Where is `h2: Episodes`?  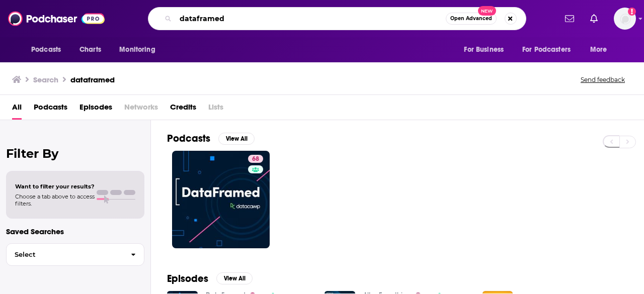
h2: Episodes is located at coordinates (188, 279).